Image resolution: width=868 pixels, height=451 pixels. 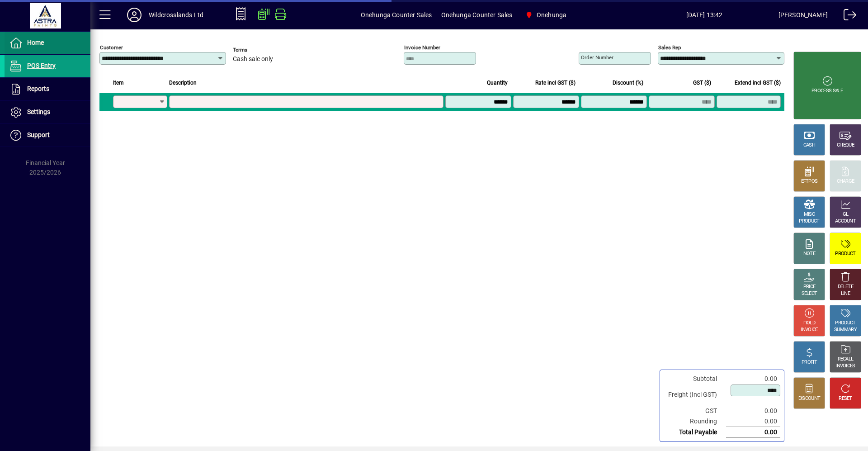 What do you see at coordinates (35, 43) in the screenshot?
I see `span: Home` at bounding box center [35, 43].